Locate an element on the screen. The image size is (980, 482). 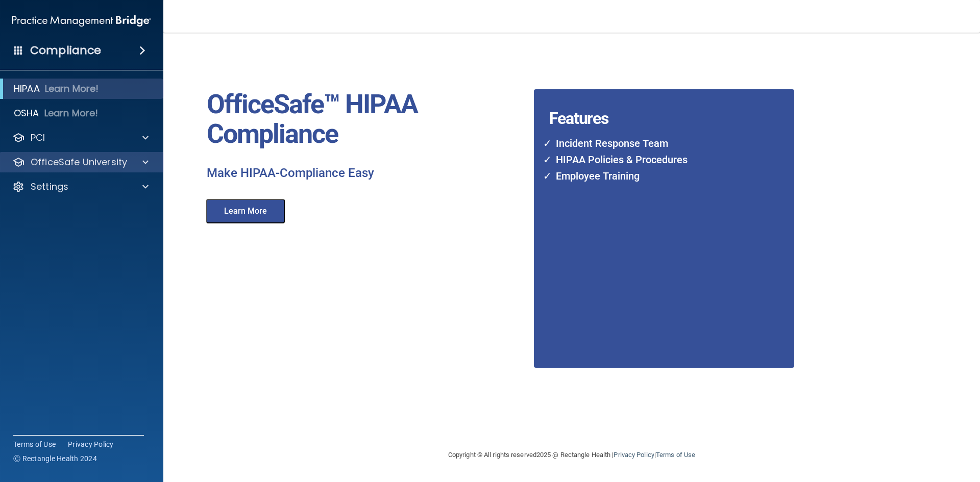
p: Make HIPAA-Compliance Easy is located at coordinates (367, 174).